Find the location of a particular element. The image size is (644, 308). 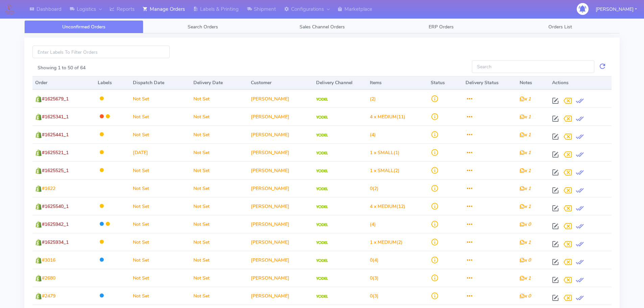

span: #1625441_1 is located at coordinates (55, 134).